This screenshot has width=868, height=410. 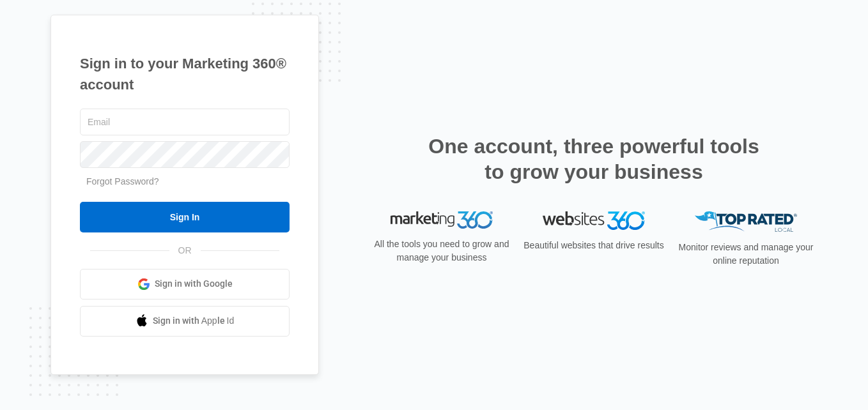 What do you see at coordinates (442, 221) in the screenshot?
I see `img: Marketing 360` at bounding box center [442, 221].